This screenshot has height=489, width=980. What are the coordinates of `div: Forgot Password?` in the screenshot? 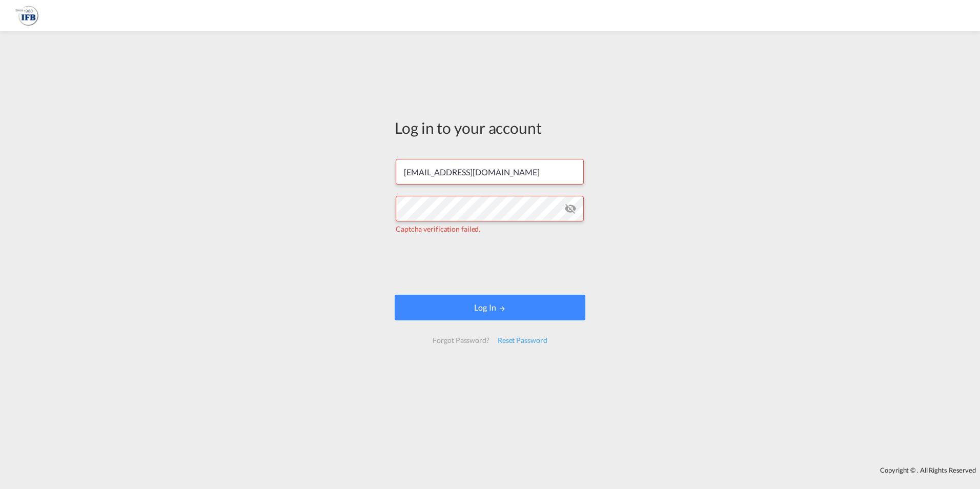 It's located at (461, 341).